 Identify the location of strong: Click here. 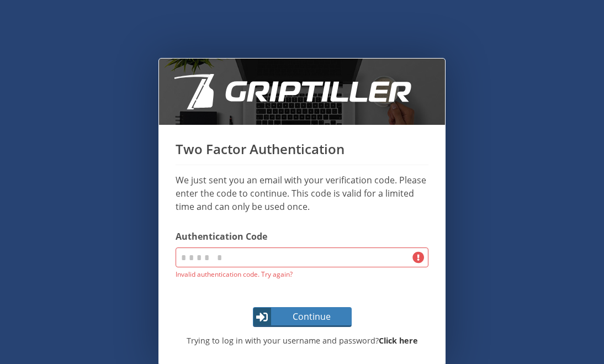
(398, 340).